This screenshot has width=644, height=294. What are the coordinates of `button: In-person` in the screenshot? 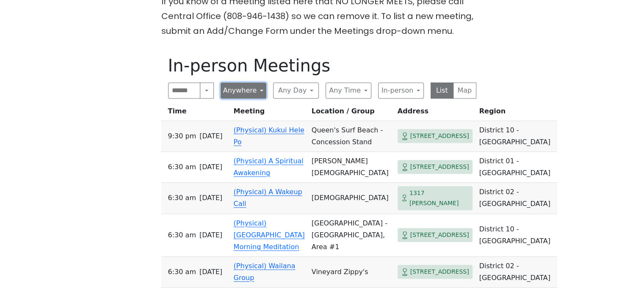 It's located at (401, 90).